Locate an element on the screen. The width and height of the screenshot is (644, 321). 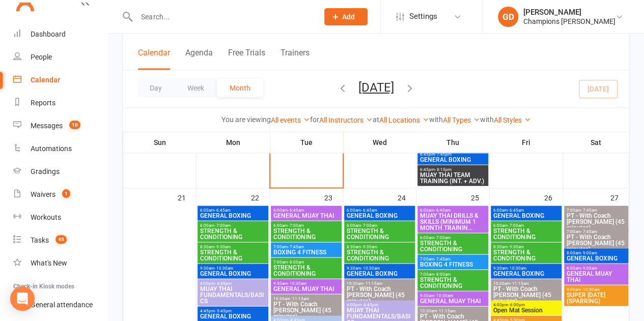
a: All Styles is located at coordinates (512, 119).